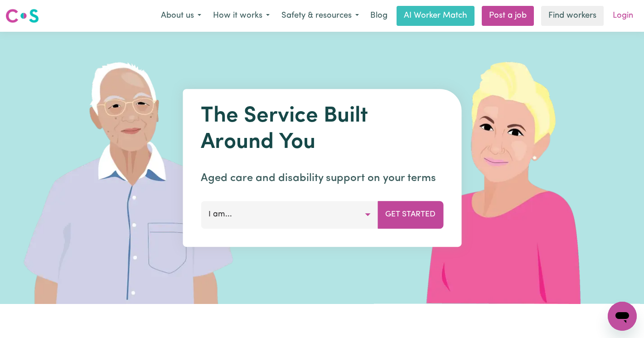 The image size is (644, 338). Describe the element at coordinates (322, 129) in the screenshot. I see `h1: The Service Built Around You` at that location.